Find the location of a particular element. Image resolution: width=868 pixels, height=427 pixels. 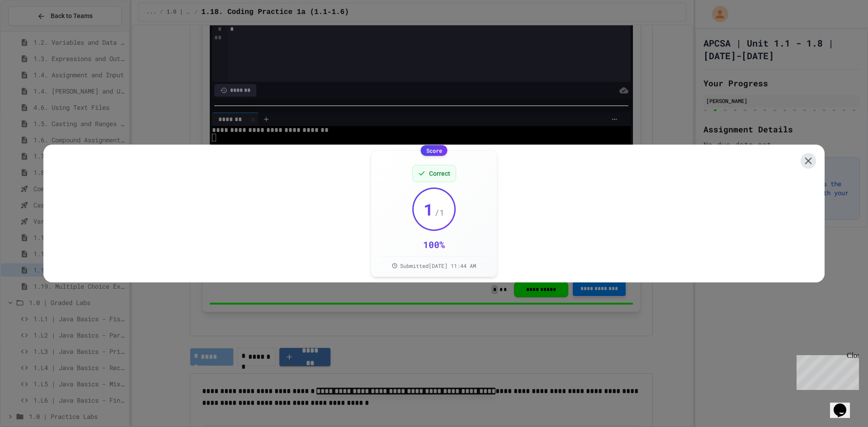

span: Correct is located at coordinates (439, 173).